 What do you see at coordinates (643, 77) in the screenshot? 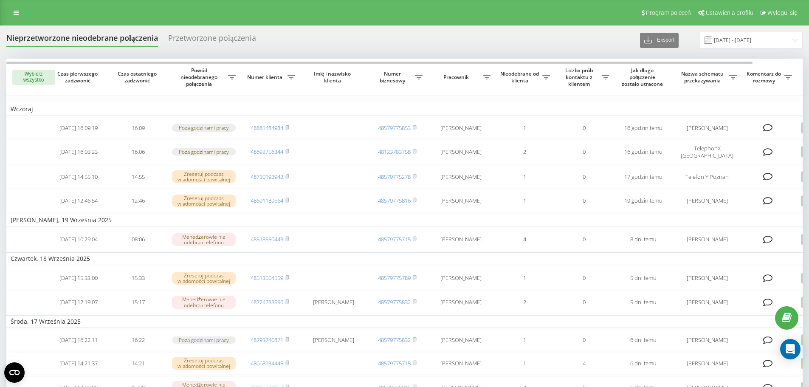
I see `span: Jak długo połączenie zostało utracone` at bounding box center [643, 77].